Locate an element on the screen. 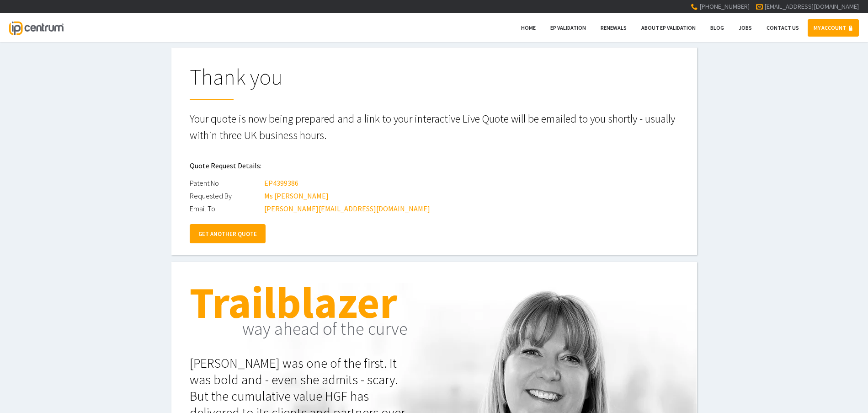  span: Contact Us is located at coordinates (782, 27).